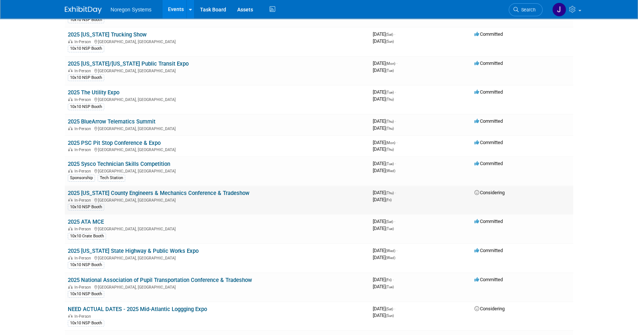  What do you see at coordinates (94, 93) in the screenshot?
I see `a: 2025 The Utility Expo` at bounding box center [94, 93].